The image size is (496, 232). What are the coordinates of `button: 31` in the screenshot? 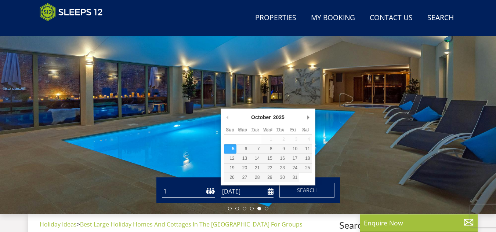 It's located at (293, 178).